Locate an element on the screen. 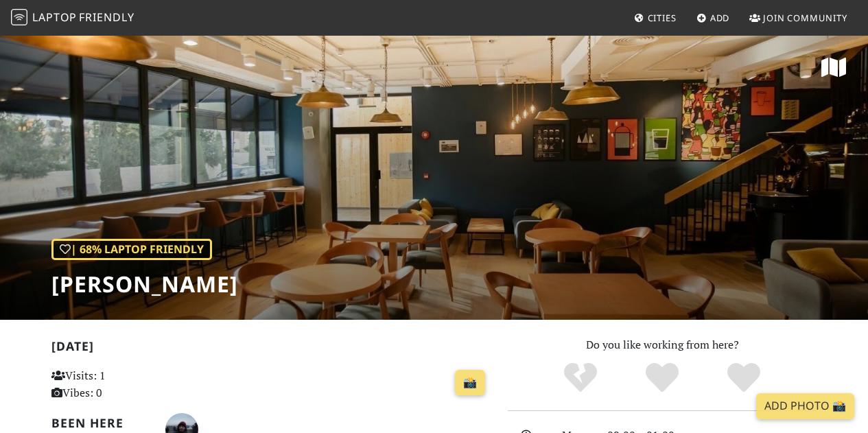 The height and width of the screenshot is (433, 868). span: Cities is located at coordinates (662, 18).